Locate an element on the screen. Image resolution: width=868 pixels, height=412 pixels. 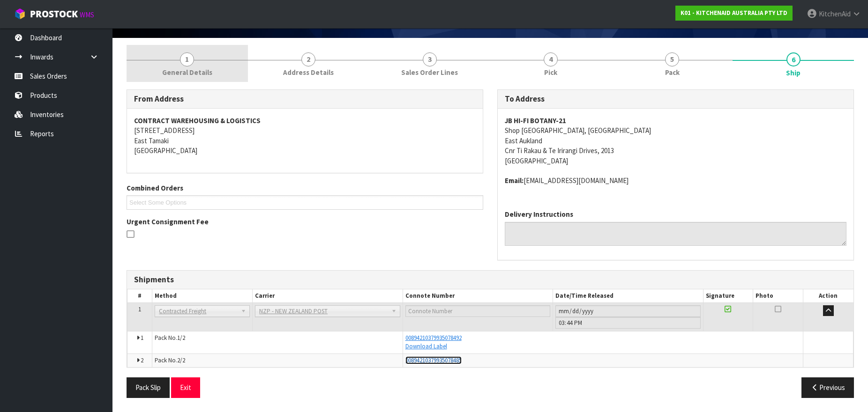
span: KitchenAid is located at coordinates (835, 14).